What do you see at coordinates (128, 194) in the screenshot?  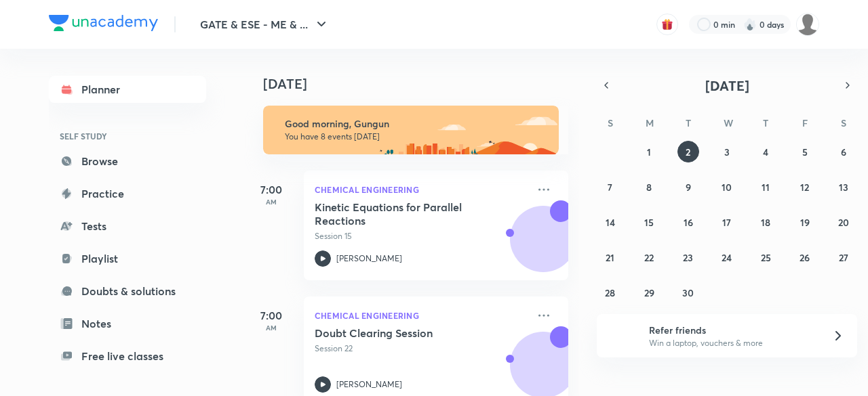 I see `a: Practice` at bounding box center [128, 194].